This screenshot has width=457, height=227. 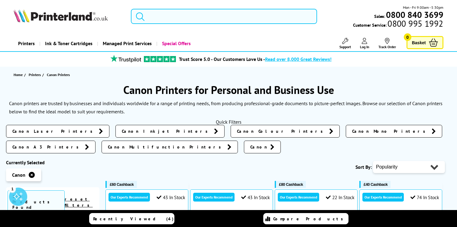 I want to click on span: Canon Laser Printers, so click(x=54, y=131).